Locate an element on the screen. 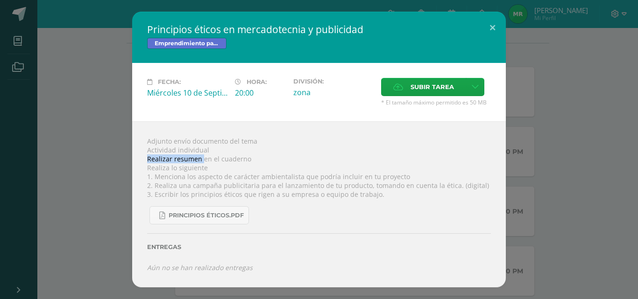  h2: Principios éticos en mercadotecnia y publicidad is located at coordinates (319, 29).